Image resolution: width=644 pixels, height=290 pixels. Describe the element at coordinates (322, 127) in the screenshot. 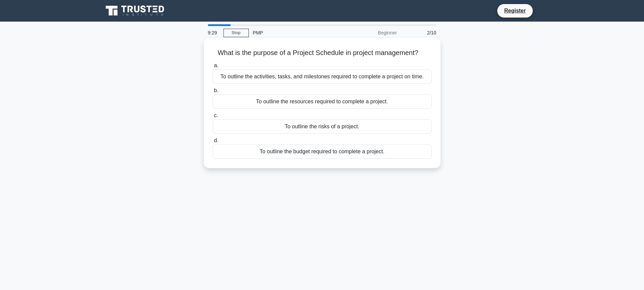

I see `div: To outline the risks of a project.` at that location.